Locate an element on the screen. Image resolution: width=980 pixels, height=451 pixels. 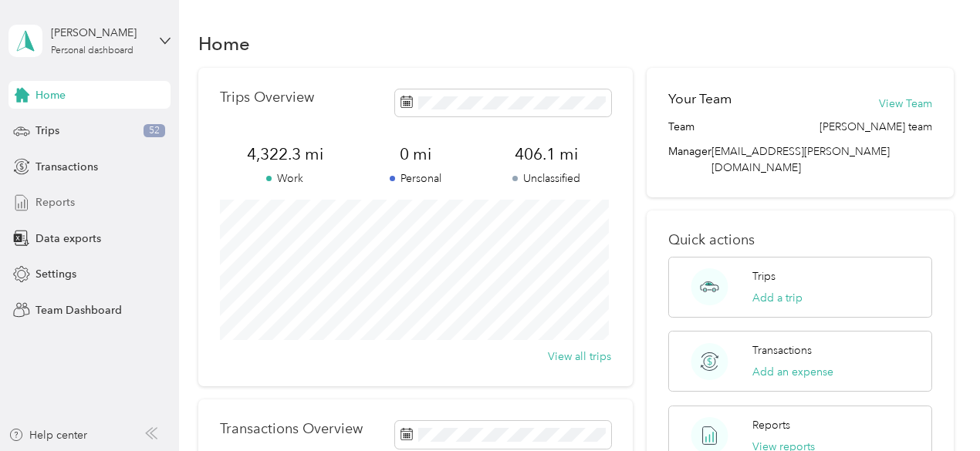
span: Manager is located at coordinates (690, 160).